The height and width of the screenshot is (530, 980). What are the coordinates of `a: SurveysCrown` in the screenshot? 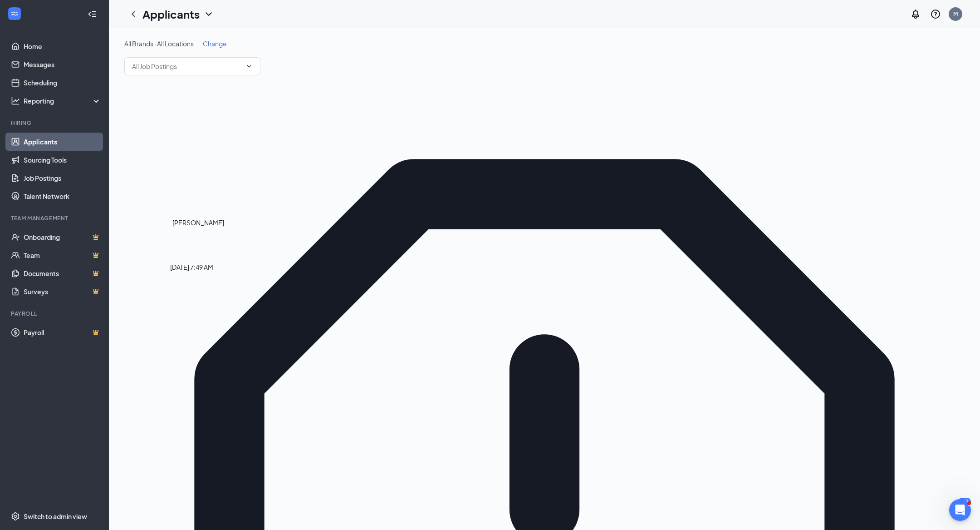 It's located at (62, 291).